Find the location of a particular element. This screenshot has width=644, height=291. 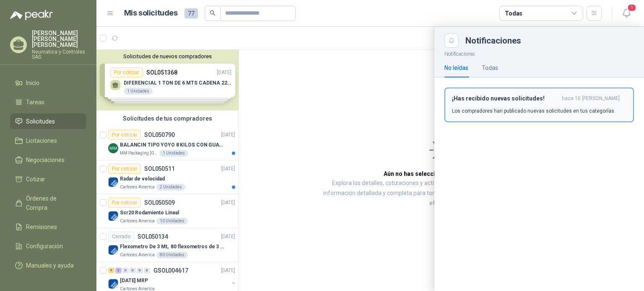

a: Negociaciones is located at coordinates (48, 160).